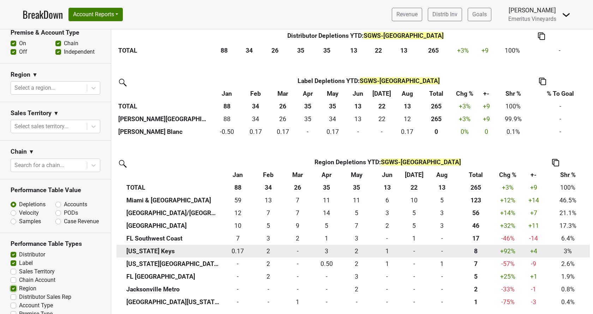 The height and width of the screenshot is (314, 593). Describe the element at coordinates (442, 264) in the screenshot. I see `td: 1.334` at that location.